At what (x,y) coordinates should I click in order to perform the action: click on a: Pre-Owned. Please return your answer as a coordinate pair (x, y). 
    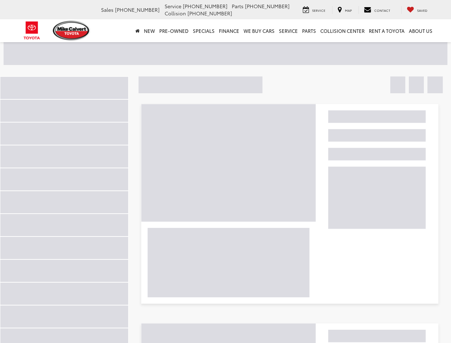
    Looking at the image, I should click on (174, 31).